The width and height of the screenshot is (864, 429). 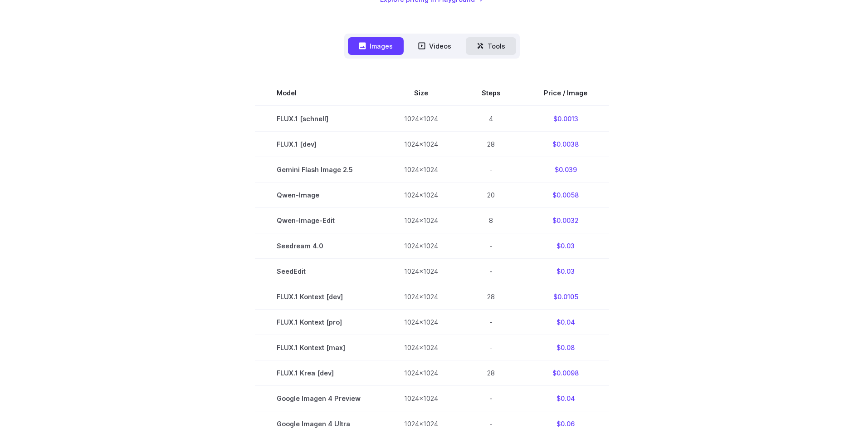 I want to click on button: Tools, so click(x=491, y=46).